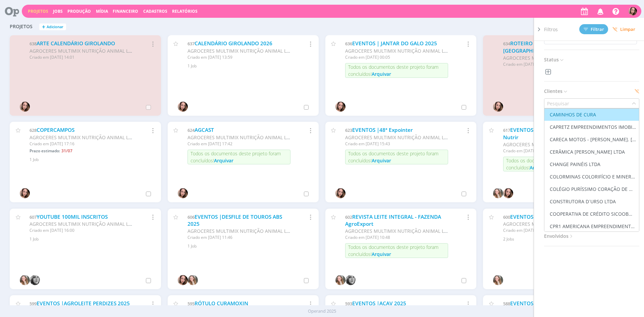  What do you see at coordinates (559, 236) in the screenshot?
I see `span: Envolvidos` at bounding box center [559, 236].